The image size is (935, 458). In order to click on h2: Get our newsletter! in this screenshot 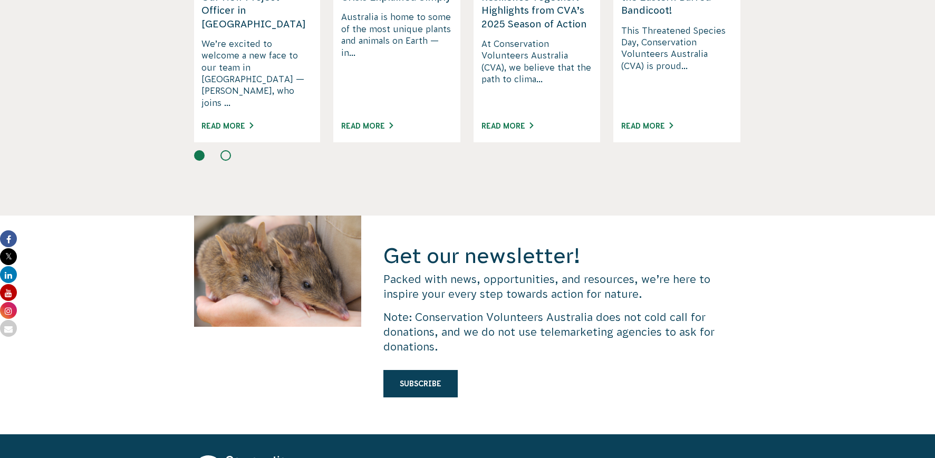, I will do `click(562, 256)`.